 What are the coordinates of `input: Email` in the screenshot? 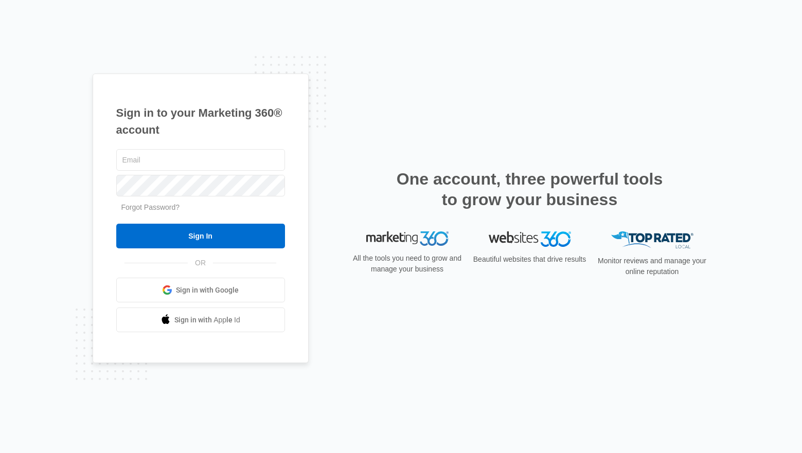 It's located at (201, 160).